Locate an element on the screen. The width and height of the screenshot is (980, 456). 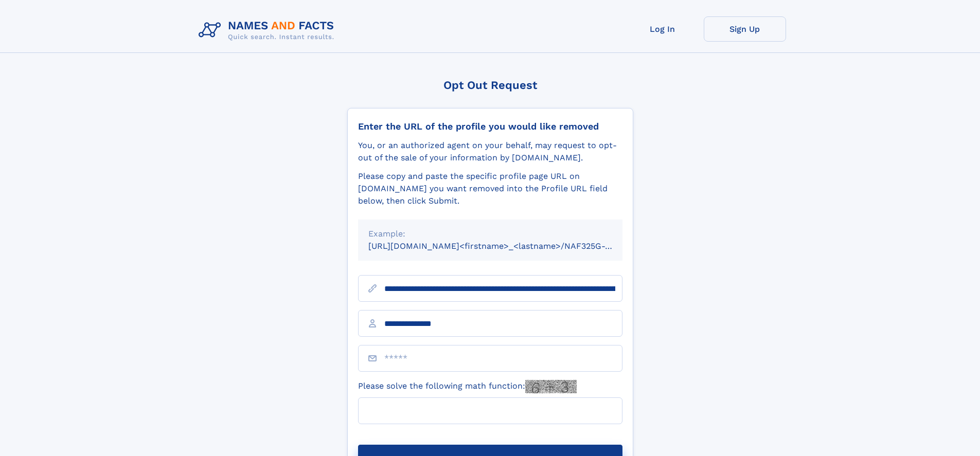
div: Opt Out Request is located at coordinates (490, 85).